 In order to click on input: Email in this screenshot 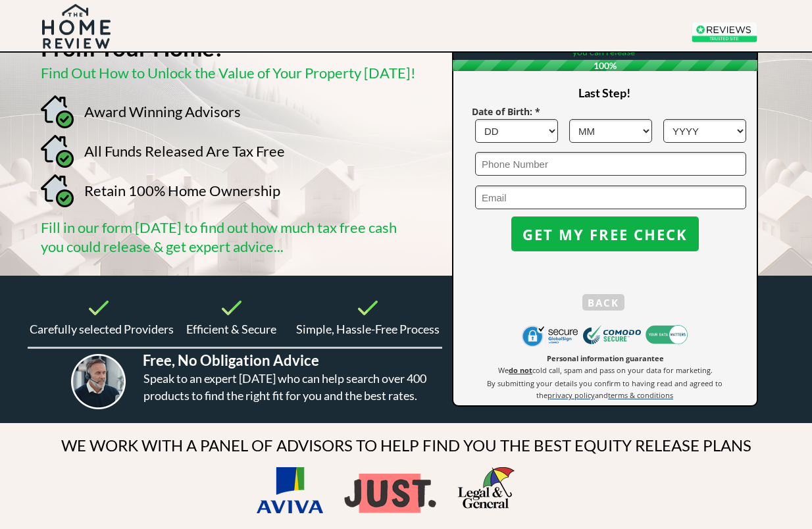, I will do `click(611, 197)`.